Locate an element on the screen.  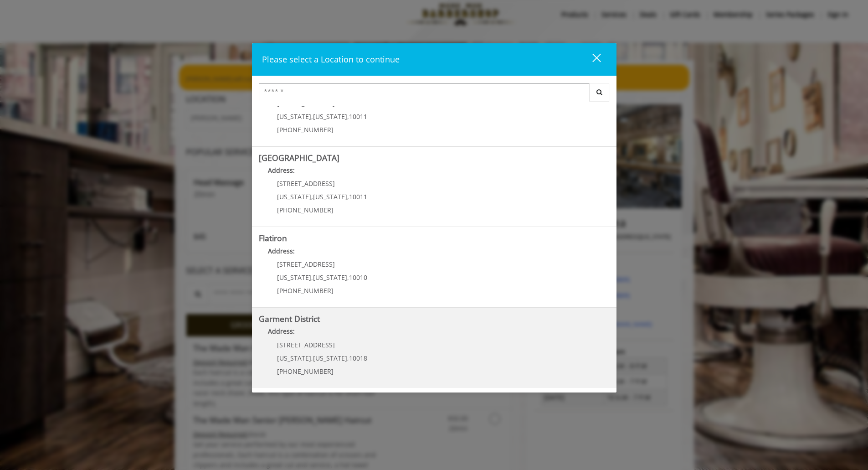
div: Center Select is located at coordinates (434, 94).